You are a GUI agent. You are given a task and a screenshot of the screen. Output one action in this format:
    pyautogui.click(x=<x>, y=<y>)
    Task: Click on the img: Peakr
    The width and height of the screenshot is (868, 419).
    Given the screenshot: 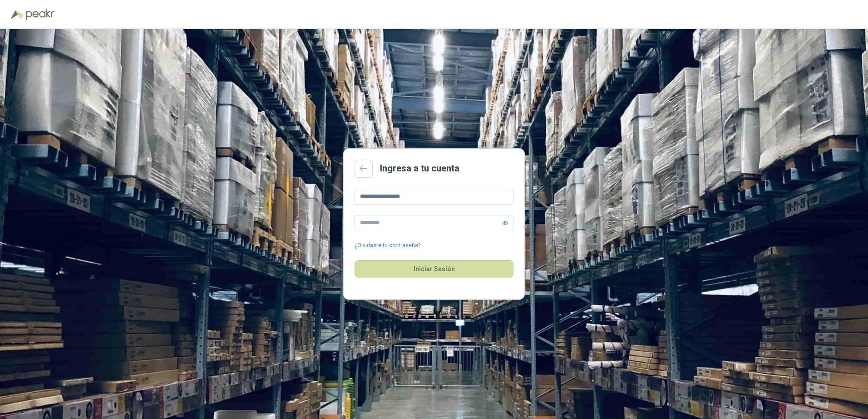 What is the action you would take?
    pyautogui.click(x=40, y=15)
    